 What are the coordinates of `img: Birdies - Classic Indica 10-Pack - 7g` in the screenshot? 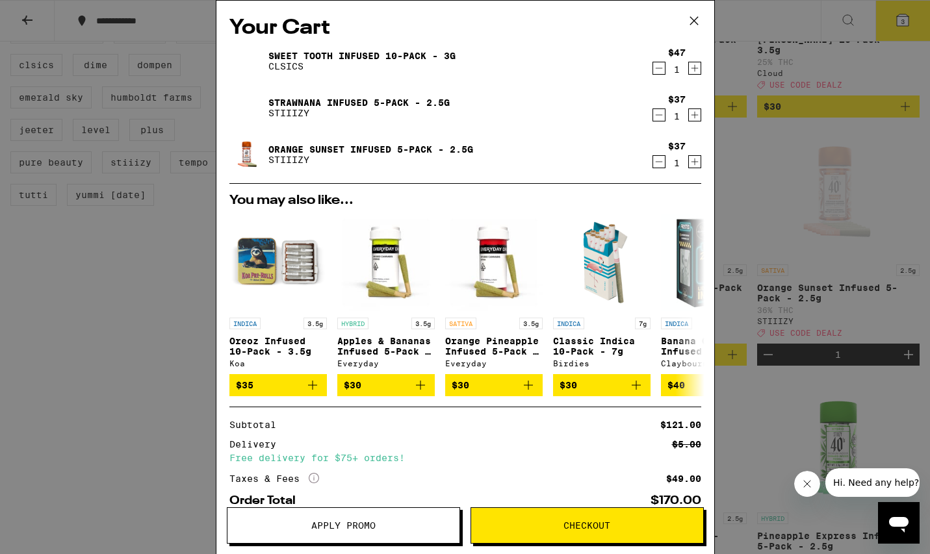 It's located at (602, 263).